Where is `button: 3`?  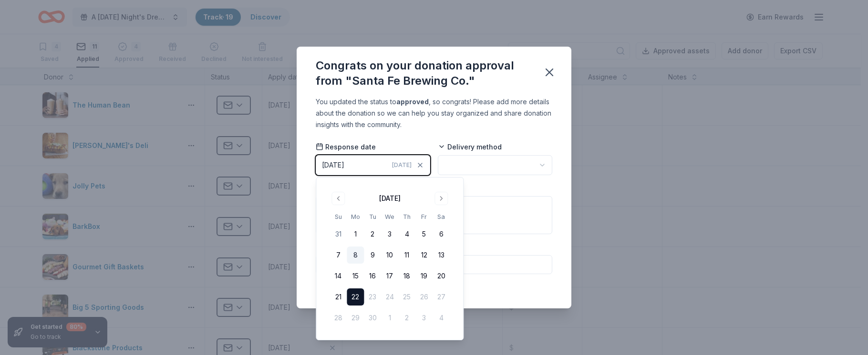
button: 3 is located at coordinates (390, 234).